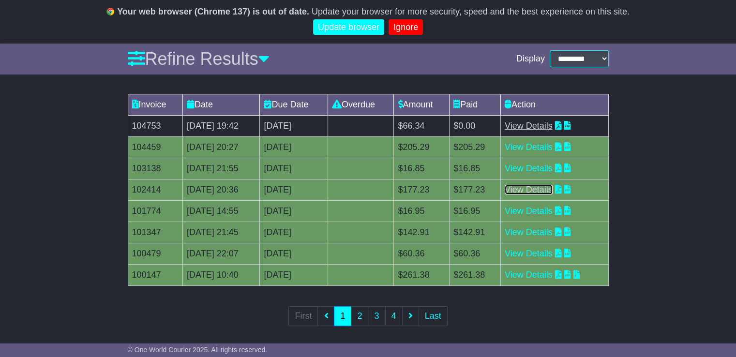 The height and width of the screenshot is (357, 736). I want to click on a: 4, so click(394, 316).